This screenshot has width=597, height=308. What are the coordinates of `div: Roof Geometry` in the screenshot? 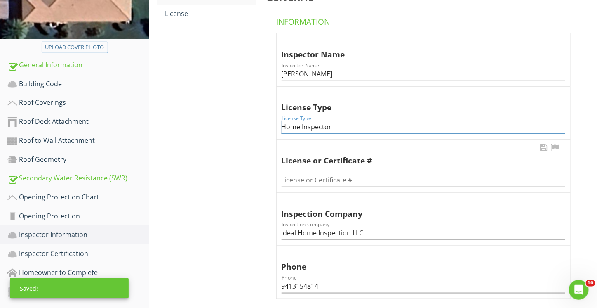 It's located at (78, 160).